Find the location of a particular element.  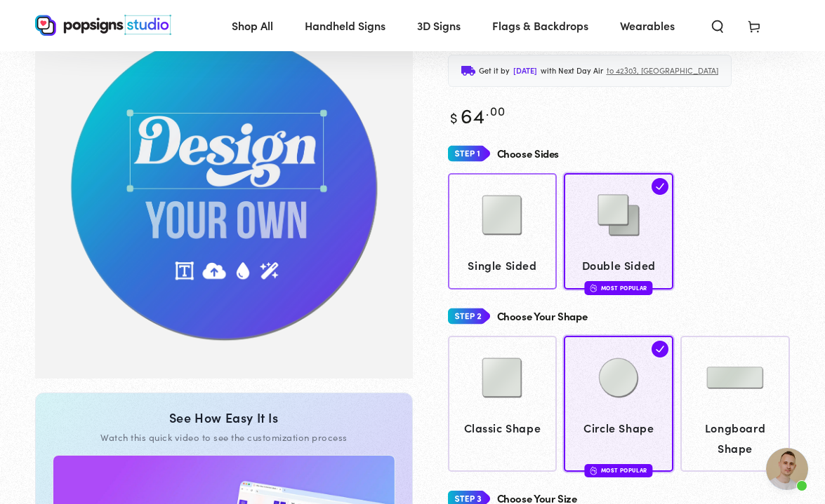

img: Step 2 is located at coordinates (469, 317).